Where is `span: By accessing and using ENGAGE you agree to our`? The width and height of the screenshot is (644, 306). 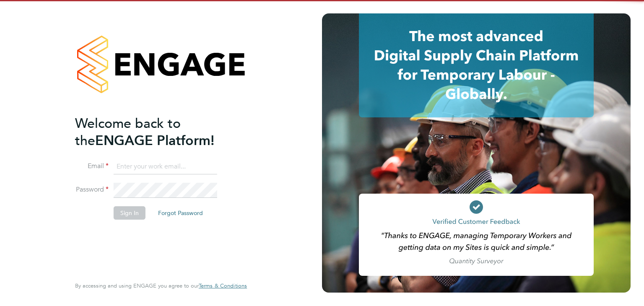
span: By accessing and using ENGAGE you agree to our is located at coordinates (161, 285).